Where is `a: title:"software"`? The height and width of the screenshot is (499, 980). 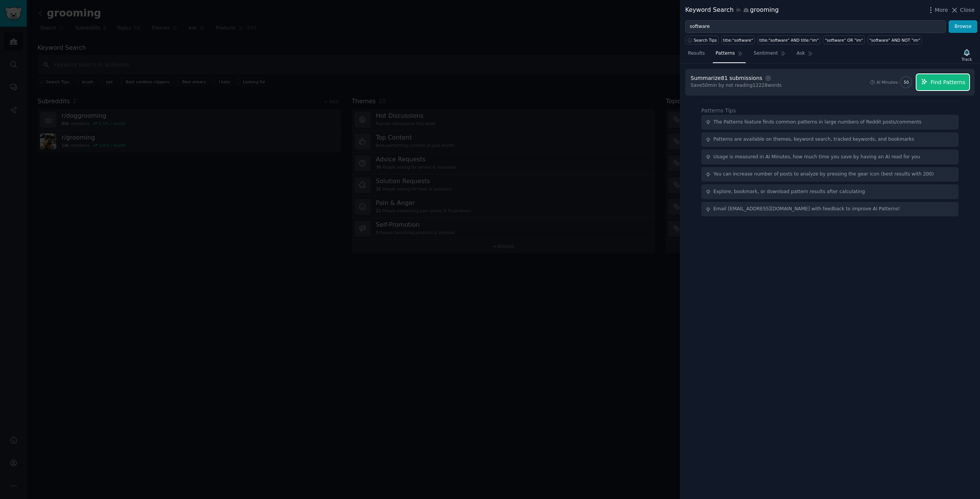 a: title:"software" is located at coordinates (738, 40).